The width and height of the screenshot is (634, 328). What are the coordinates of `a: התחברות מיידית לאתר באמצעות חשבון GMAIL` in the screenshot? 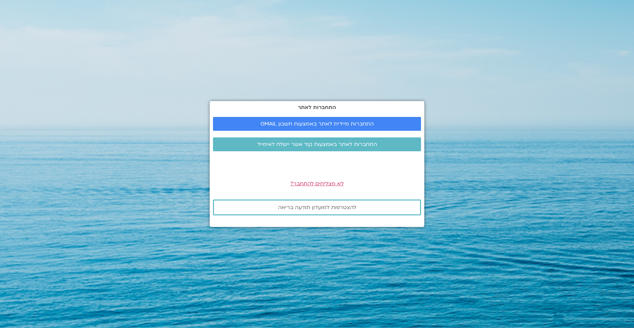 It's located at (317, 124).